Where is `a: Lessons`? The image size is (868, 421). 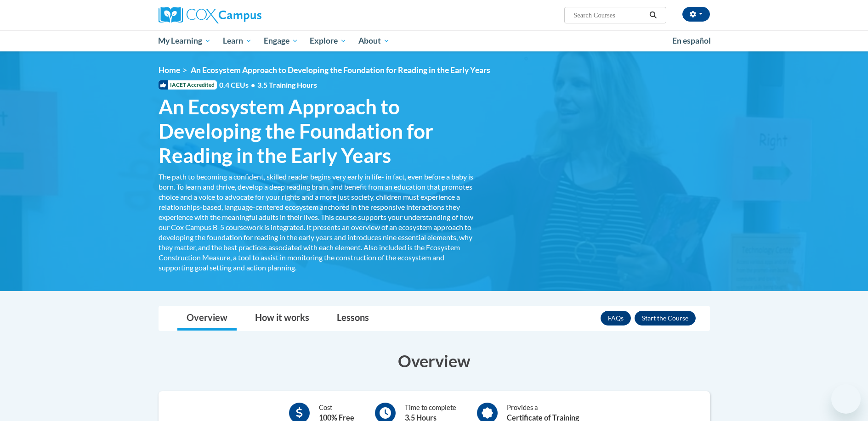 a: Lessons is located at coordinates (353, 318).